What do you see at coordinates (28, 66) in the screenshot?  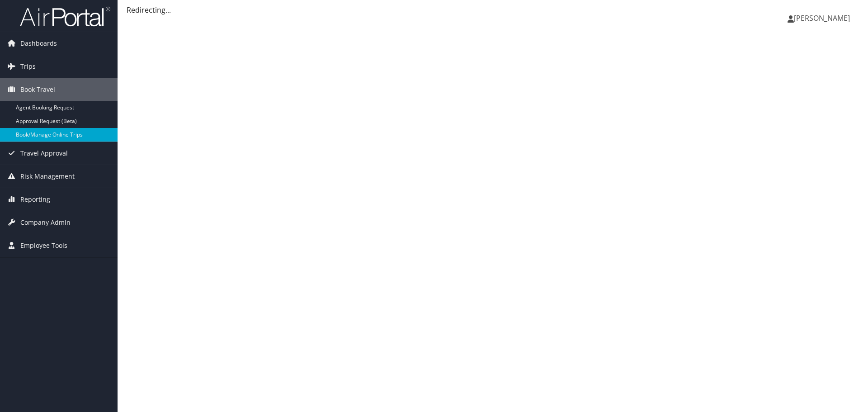 I see `span: Trips` at bounding box center [28, 66].